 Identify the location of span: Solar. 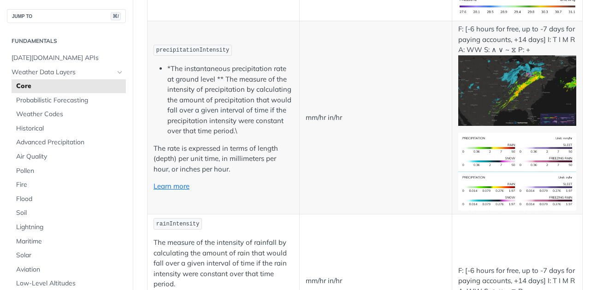
(70, 256).